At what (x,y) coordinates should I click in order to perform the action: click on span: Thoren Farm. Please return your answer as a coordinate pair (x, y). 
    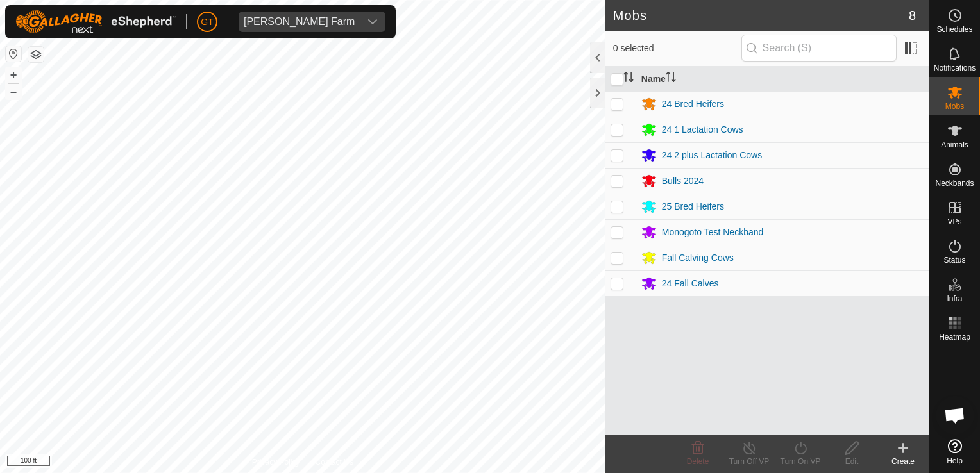
    Looking at the image, I should click on (299, 22).